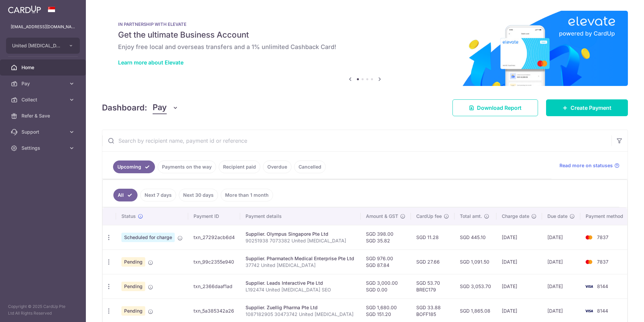  I want to click on a: Payments on the way, so click(187, 167).